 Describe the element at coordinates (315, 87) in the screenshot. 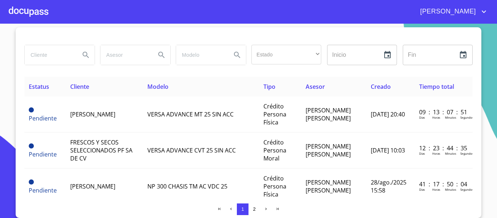

I see `span: Asesor` at that location.